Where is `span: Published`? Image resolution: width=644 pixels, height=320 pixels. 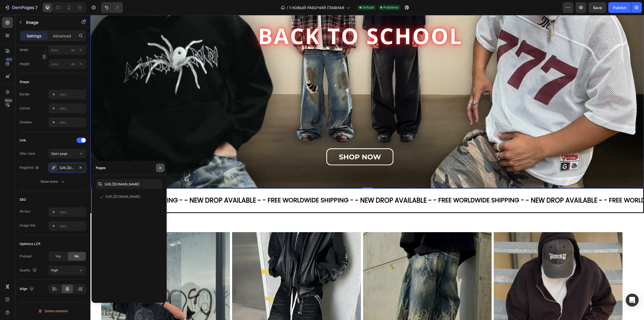 span: Published is located at coordinates (391, 7).